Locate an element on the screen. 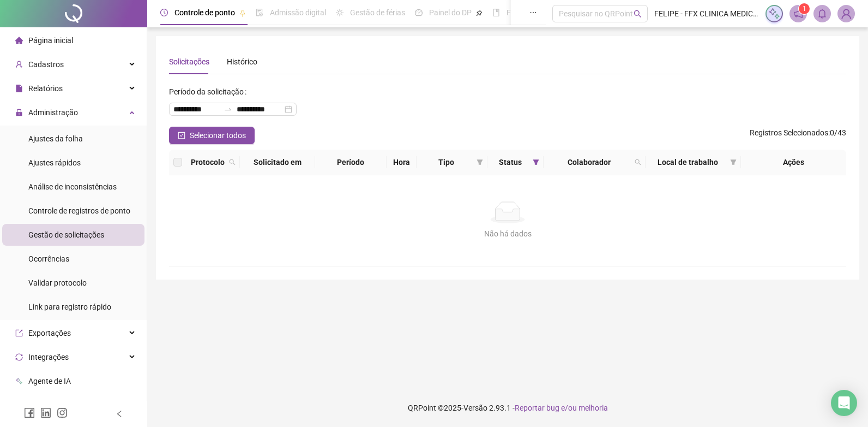  span: Ajustes rápidos is located at coordinates (54, 163).